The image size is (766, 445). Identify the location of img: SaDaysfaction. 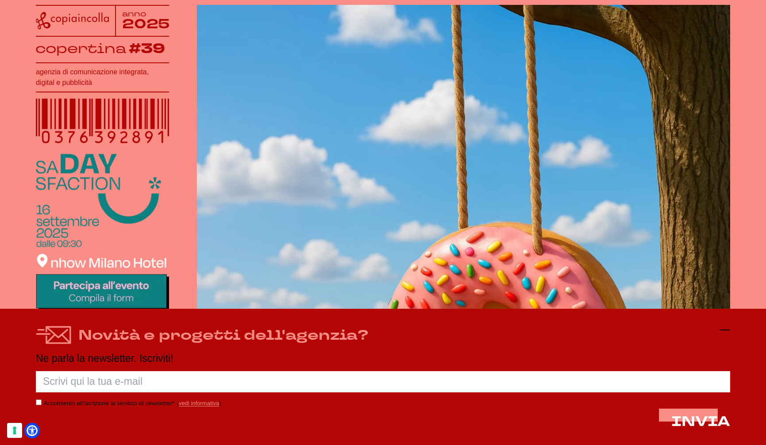
(102, 232).